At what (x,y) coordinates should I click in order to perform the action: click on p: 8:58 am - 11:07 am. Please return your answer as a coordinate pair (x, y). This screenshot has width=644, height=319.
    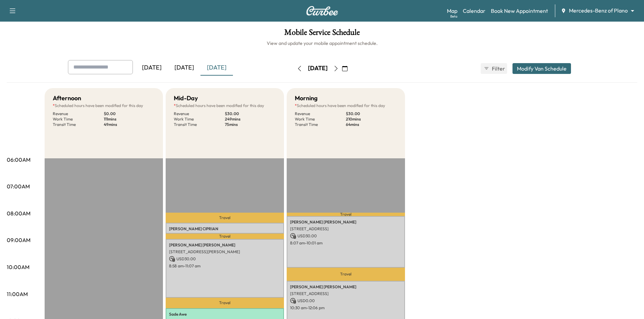
    Looking at the image, I should click on (225, 266).